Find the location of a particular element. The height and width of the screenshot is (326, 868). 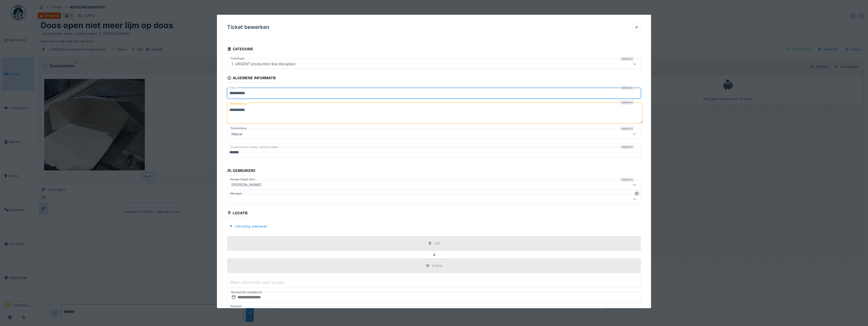

label: Ticketstatus is located at coordinates (239, 128).